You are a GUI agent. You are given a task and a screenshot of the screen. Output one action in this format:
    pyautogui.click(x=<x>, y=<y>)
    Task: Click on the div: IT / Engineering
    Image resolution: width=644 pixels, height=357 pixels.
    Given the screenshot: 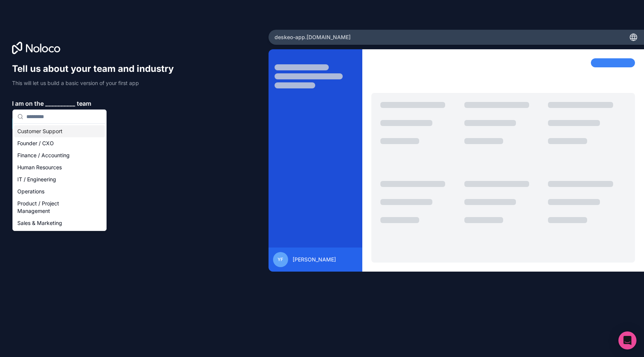 What is the action you would take?
    pyautogui.click(x=59, y=179)
    